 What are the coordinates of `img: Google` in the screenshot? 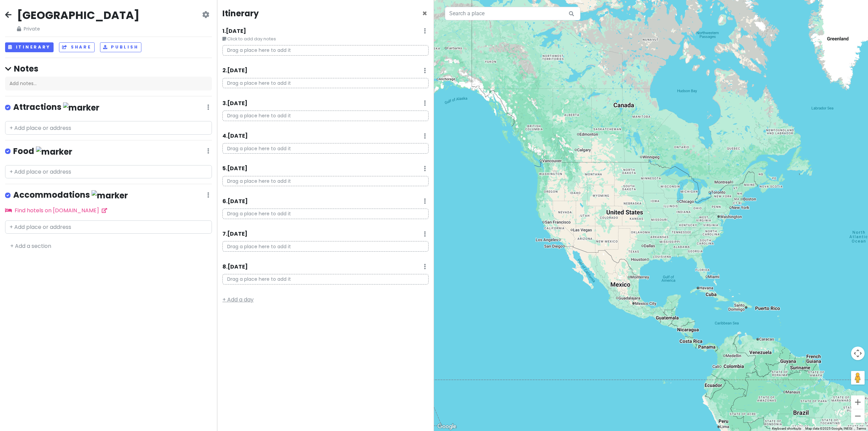 It's located at (447, 427).